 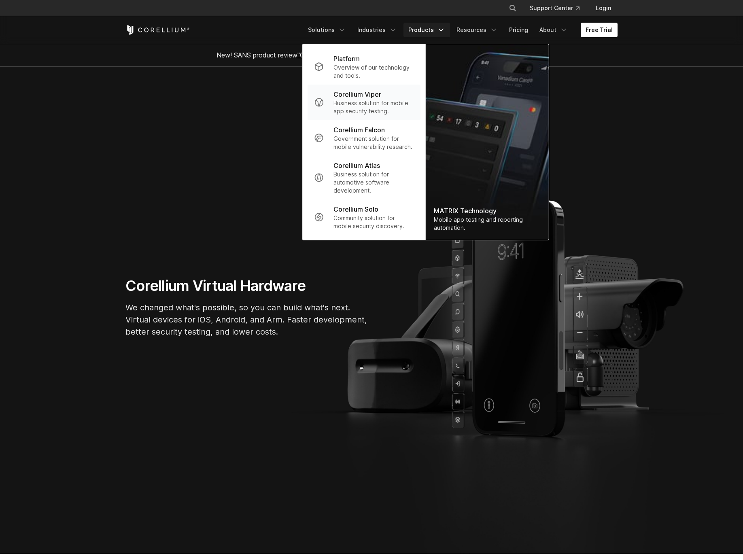 I want to click on a: Solutions, so click(x=327, y=30).